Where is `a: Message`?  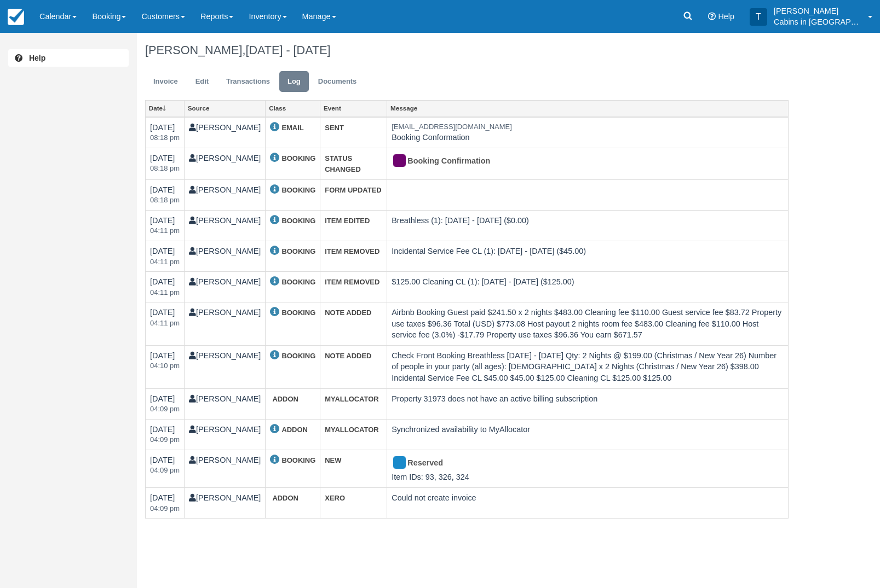
a: Message is located at coordinates (588, 108).